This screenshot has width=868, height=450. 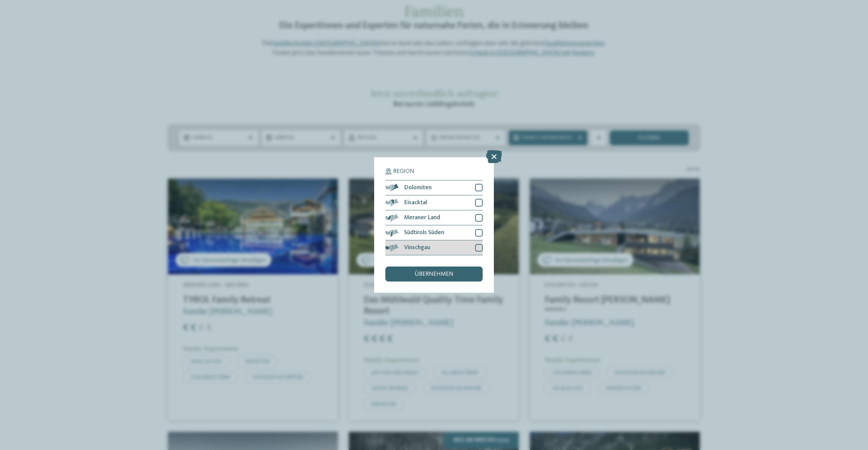 What do you see at coordinates (416, 203) in the screenshot?
I see `span: Eisacktal` at bounding box center [416, 203].